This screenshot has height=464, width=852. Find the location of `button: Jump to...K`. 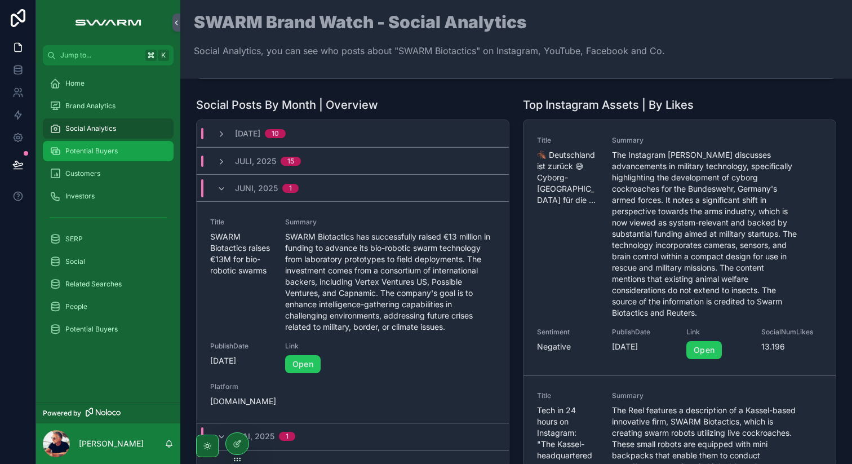

button: Jump to...K is located at coordinates (108, 55).